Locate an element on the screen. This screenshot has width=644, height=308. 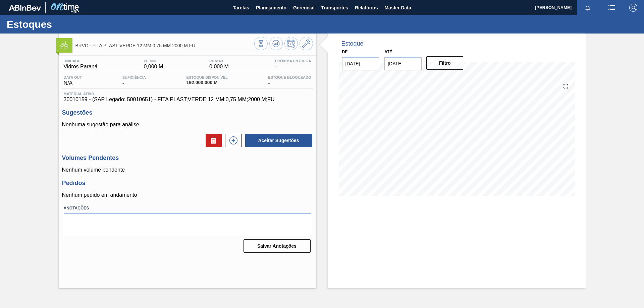
span: Próxima Entrega is located at coordinates (293, 61).